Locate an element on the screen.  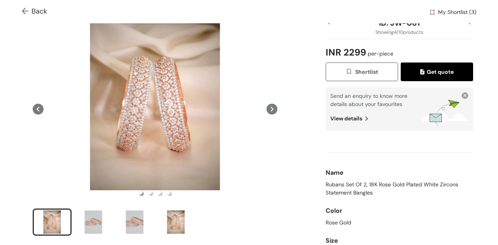
span: Showing 4 / 10 products is located at coordinates (399, 32).